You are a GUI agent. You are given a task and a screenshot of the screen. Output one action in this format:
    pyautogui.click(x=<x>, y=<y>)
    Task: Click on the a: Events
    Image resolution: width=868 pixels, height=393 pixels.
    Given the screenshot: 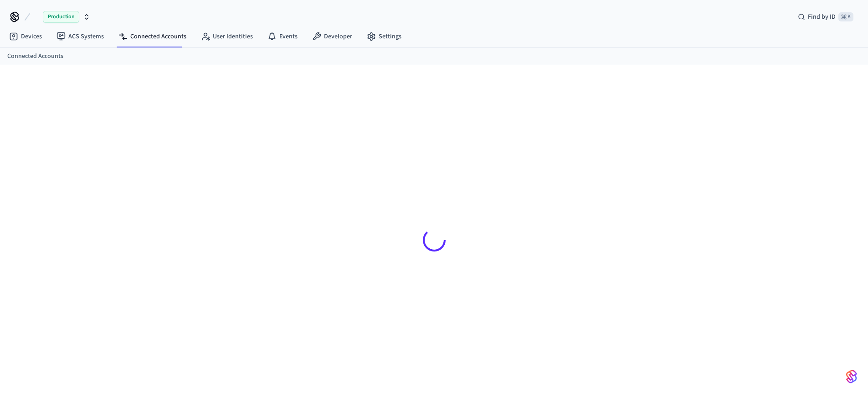 What is the action you would take?
    pyautogui.click(x=282, y=37)
    